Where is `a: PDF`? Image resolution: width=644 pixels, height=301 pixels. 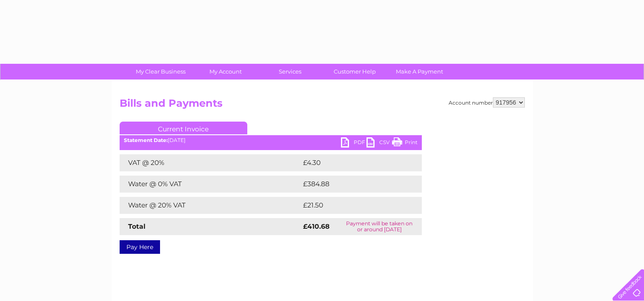
a: PDF is located at coordinates (354, 143).